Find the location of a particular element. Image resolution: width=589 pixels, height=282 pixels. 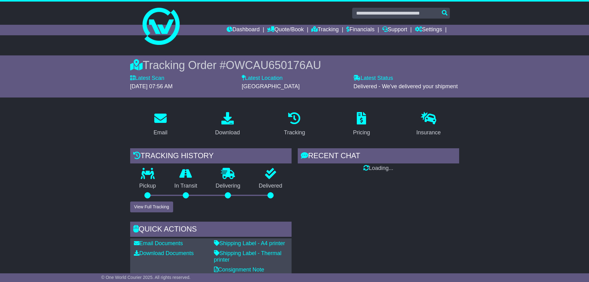

a: Download Documents is located at coordinates (164, 253).